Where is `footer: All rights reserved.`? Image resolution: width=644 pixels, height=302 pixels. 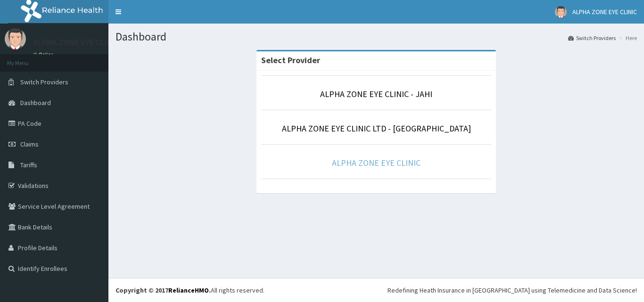
footer: All rights reserved. is located at coordinates (376, 290).